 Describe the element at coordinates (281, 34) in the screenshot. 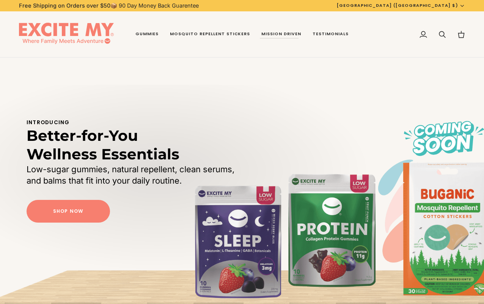

I see `a: Mission Driven` at that location.